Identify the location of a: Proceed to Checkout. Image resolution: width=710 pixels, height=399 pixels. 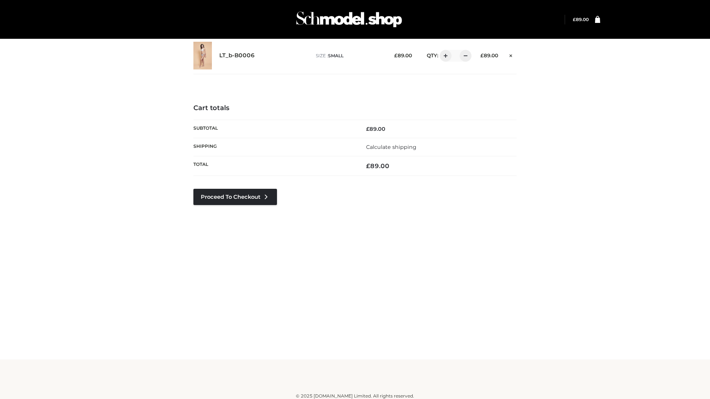
(235, 197).